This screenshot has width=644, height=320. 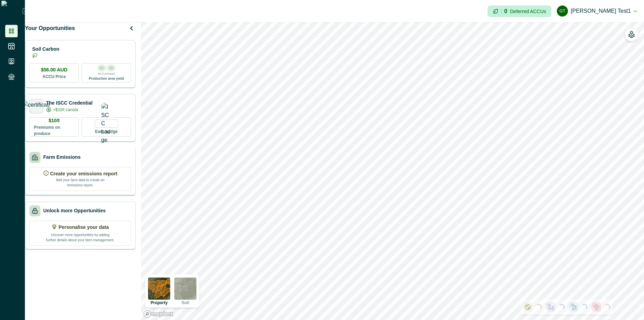 I want to click on p: 00 - 00, so click(x=107, y=68).